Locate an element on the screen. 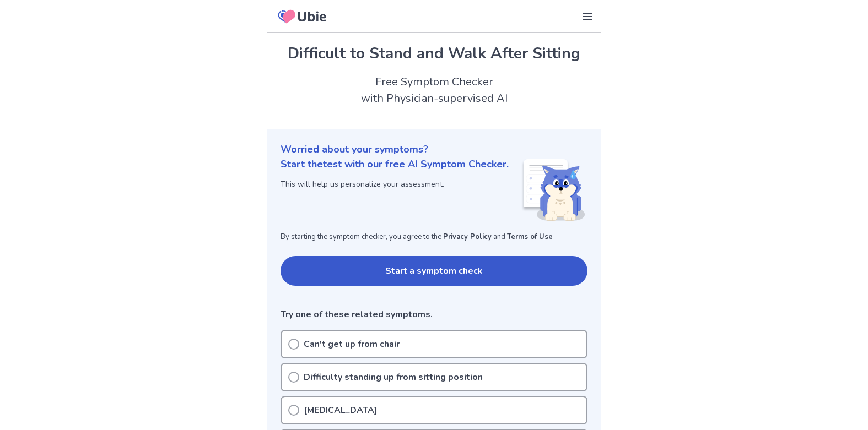 This screenshot has height=430, width=868. a: Privacy Policy is located at coordinates (467, 237).